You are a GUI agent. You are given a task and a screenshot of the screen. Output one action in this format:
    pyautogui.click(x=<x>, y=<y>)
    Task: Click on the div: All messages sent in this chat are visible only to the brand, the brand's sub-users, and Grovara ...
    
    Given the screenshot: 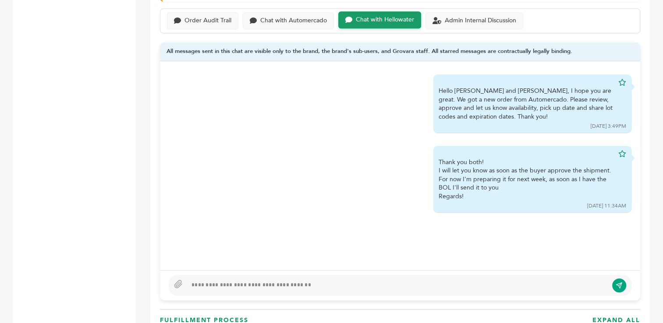 What is the action you would take?
    pyautogui.click(x=400, y=52)
    